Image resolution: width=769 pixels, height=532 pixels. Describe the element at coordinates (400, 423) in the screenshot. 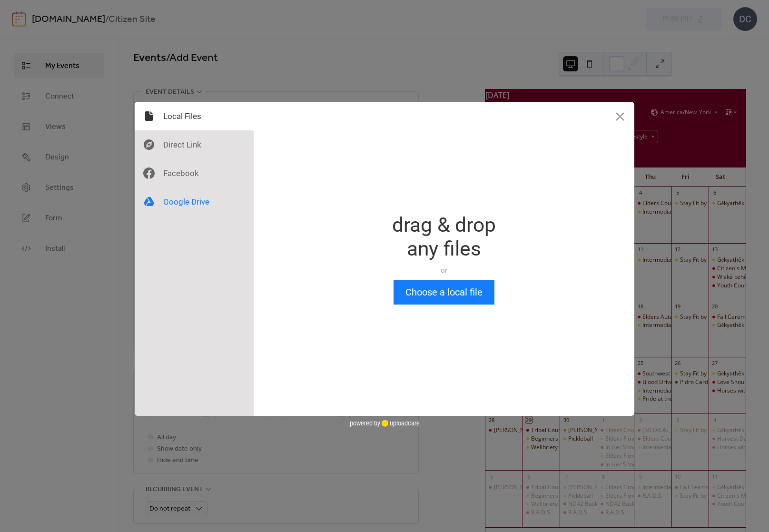

I see `a: uploadcare` at that location.